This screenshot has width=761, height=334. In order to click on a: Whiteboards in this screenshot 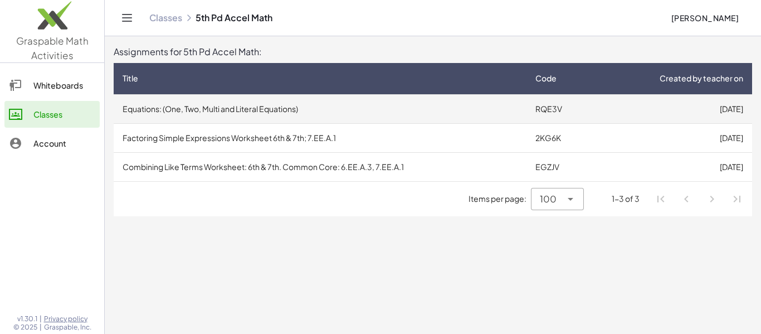, I will do `click(52, 85)`.